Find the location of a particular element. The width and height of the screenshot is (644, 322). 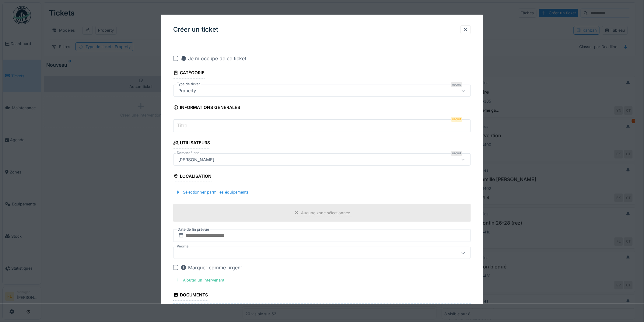

div: Catégorie is located at coordinates (189, 73).